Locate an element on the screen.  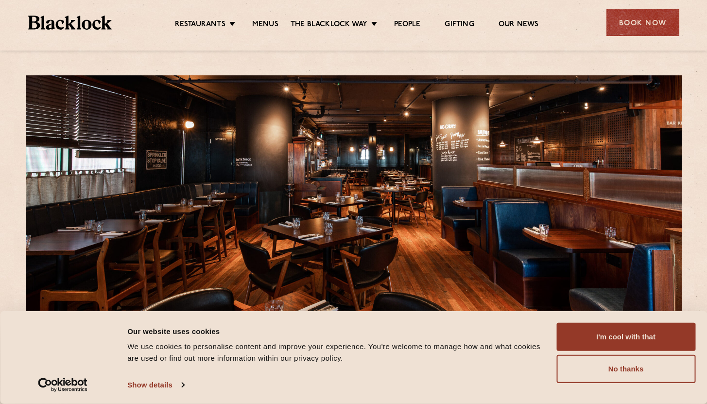
a: Restaurants is located at coordinates (200, 25).